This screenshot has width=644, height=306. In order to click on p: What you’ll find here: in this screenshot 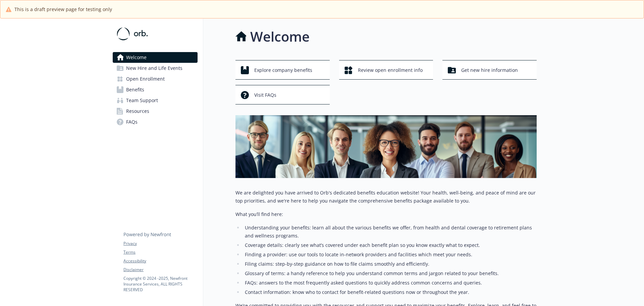, I will do `click(386, 214)`.